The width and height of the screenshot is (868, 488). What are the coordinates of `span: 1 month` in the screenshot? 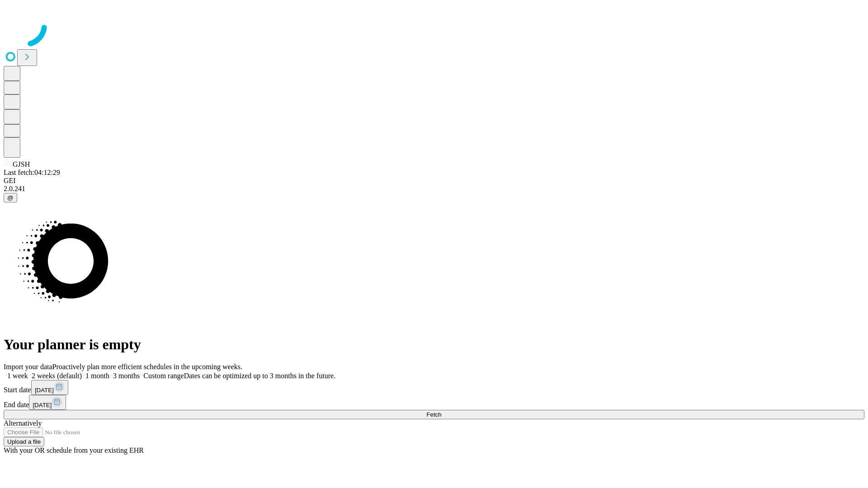 It's located at (97, 376).